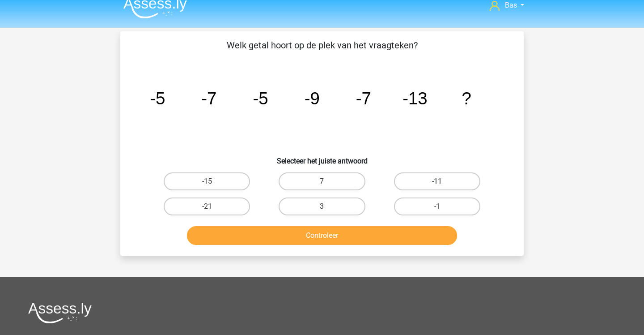  Describe the element at coordinates (511, 5) in the screenshot. I see `span: Bas` at that location.